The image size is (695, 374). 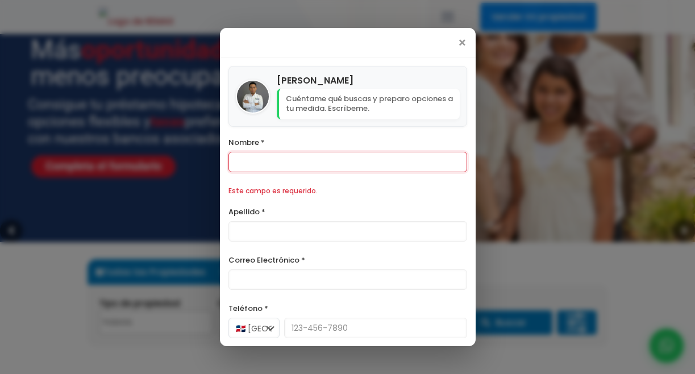 What do you see at coordinates (348, 260) in the screenshot?
I see `label: Correo Electrónico *` at bounding box center [348, 260].